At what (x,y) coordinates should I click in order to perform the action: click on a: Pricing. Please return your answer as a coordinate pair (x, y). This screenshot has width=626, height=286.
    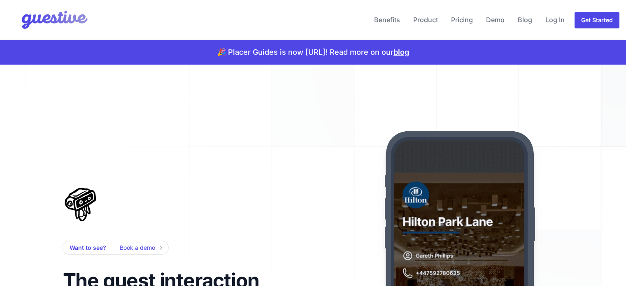
    Looking at the image, I should click on (462, 20).